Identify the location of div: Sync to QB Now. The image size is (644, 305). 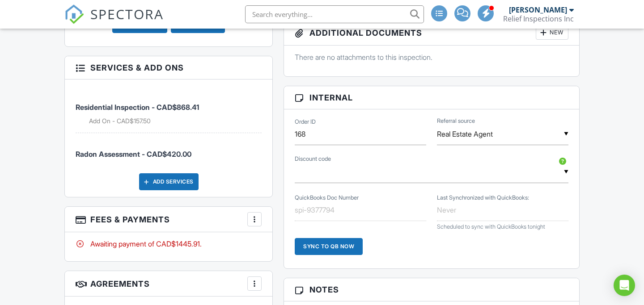
(329, 247).